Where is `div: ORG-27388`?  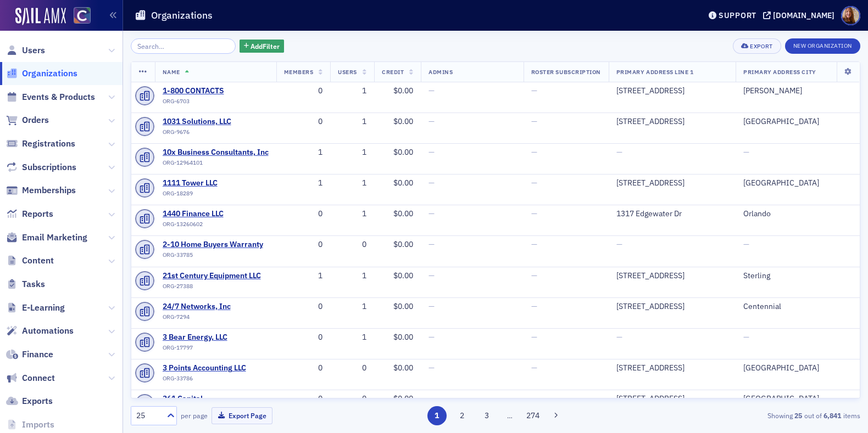
div: ORG-27388 is located at coordinates (213, 288).